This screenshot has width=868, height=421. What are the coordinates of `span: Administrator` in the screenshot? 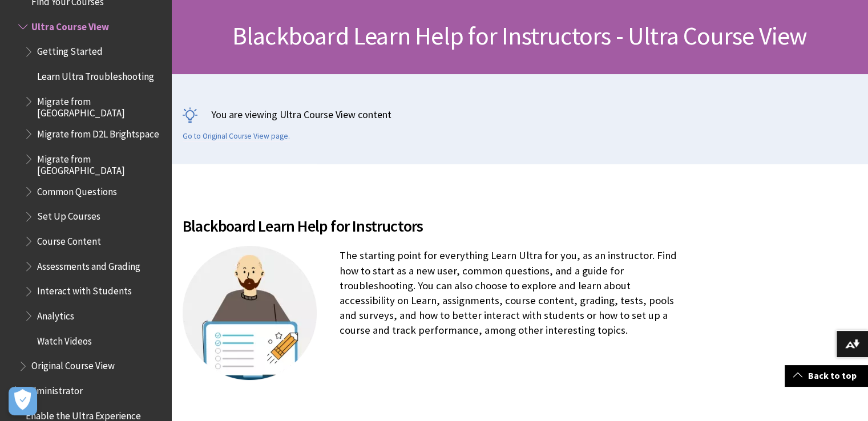 It's located at (54, 389).